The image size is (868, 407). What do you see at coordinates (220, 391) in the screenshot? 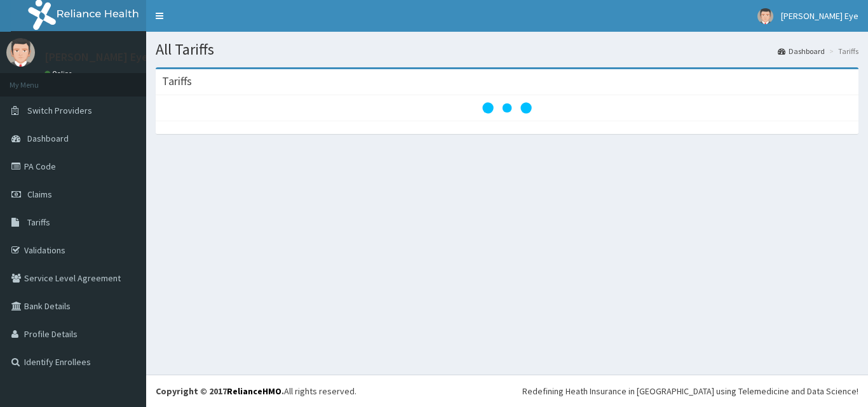
I see `strong: Copyright © 2017 .` at bounding box center [220, 391].